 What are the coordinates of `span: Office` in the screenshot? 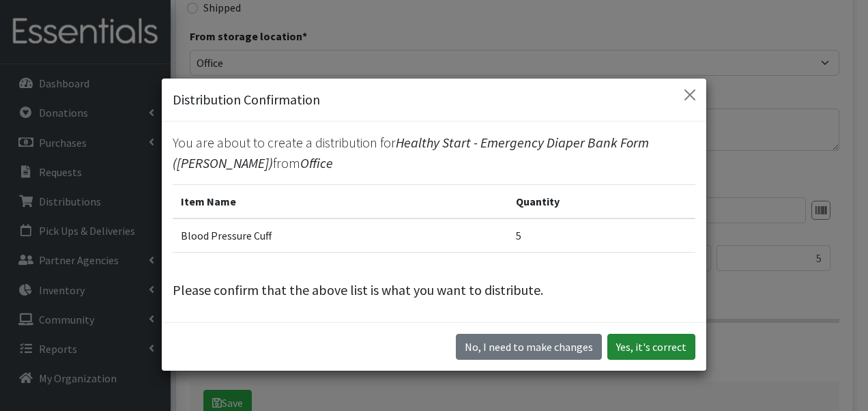 It's located at (317, 163).